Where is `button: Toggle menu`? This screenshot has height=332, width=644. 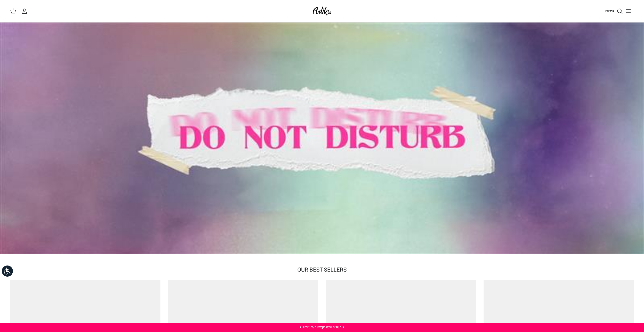 button: Toggle menu is located at coordinates (628, 11).